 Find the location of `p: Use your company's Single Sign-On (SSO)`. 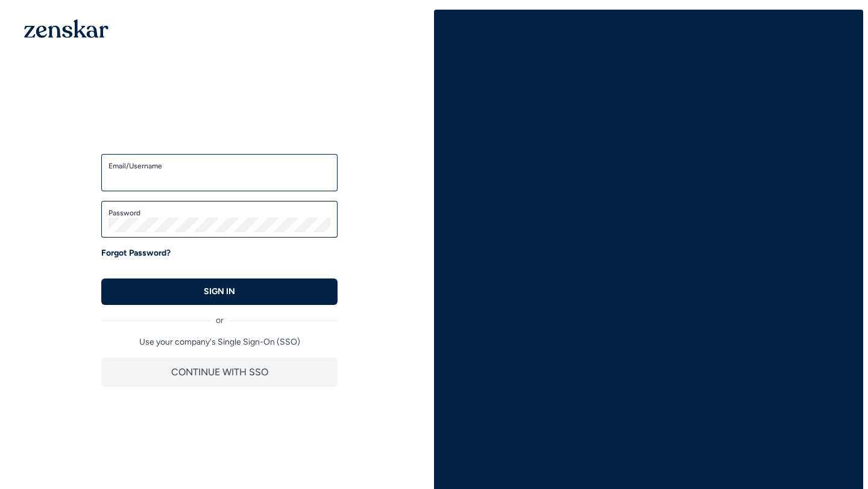

p: Use your company's Single Sign-On (SSO) is located at coordinates (220, 342).